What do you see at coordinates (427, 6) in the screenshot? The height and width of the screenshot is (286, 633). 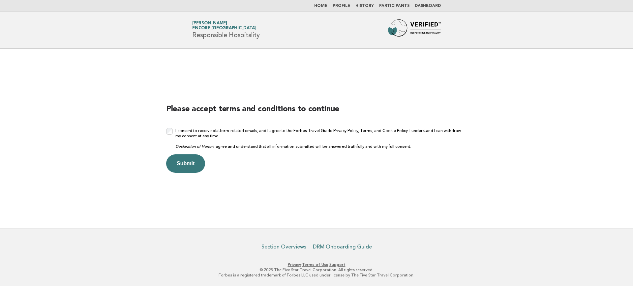 I see `a: Dashboard` at bounding box center [427, 6].